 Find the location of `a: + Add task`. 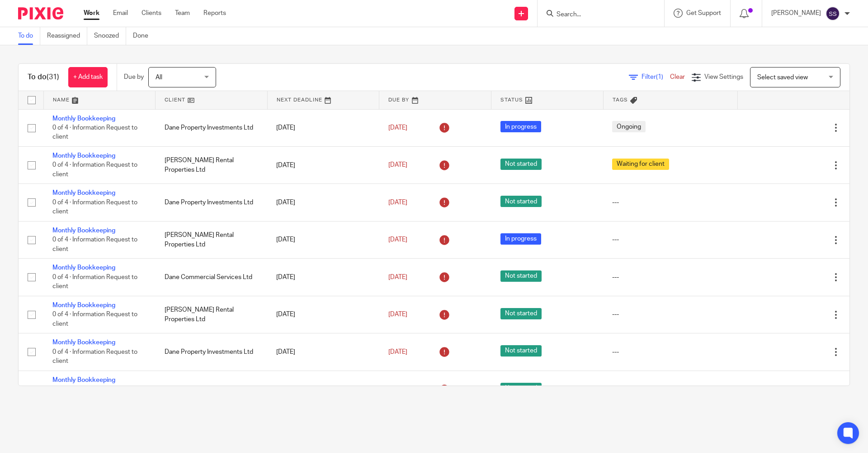

a: + Add task is located at coordinates (88, 77).